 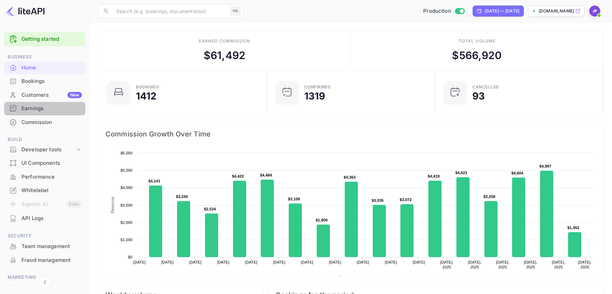 I want to click on div: $ 61,492, so click(x=224, y=55).